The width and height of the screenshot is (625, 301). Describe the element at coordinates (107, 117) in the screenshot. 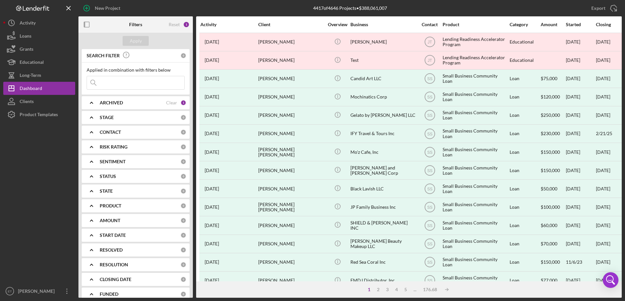

I see `b: STAGE` at that location.